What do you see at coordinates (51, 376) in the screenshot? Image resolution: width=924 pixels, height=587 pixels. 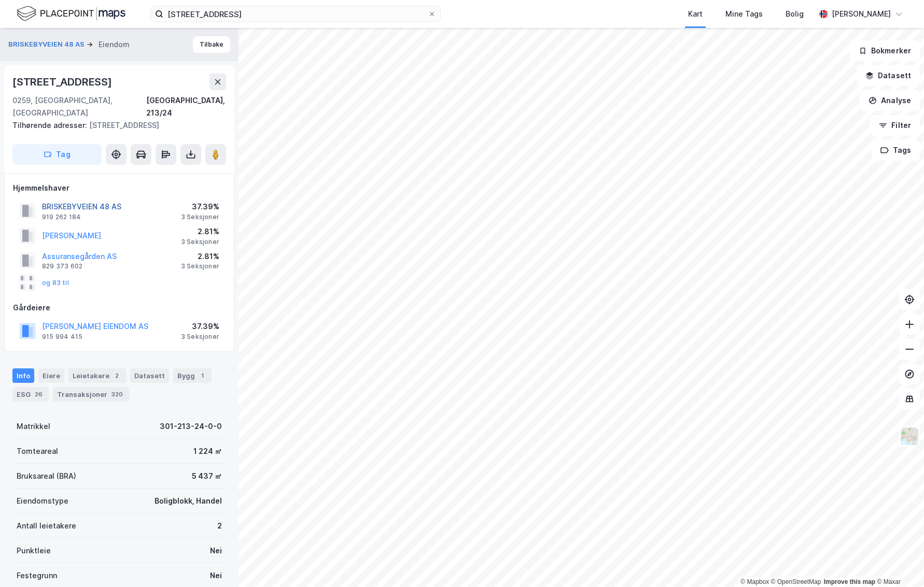 I see `div: Eiere` at bounding box center [51, 376].